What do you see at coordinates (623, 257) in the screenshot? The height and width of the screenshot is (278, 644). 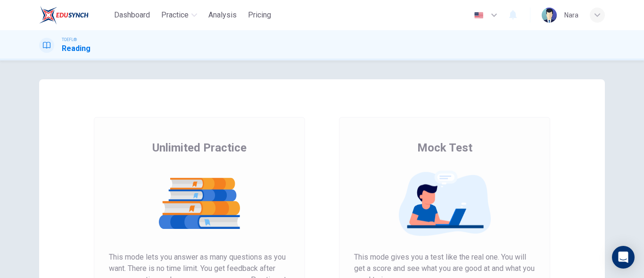 I see `div: Open Intercom Messenger` at bounding box center [623, 257].